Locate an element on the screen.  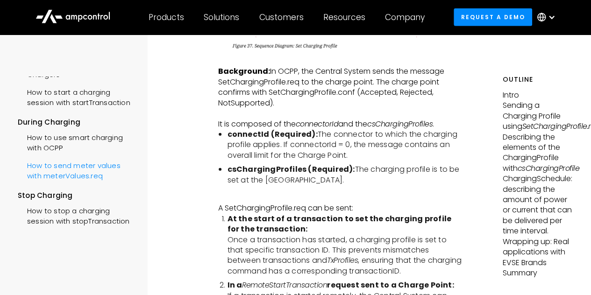
div: Customers is located at coordinates (281, 17).